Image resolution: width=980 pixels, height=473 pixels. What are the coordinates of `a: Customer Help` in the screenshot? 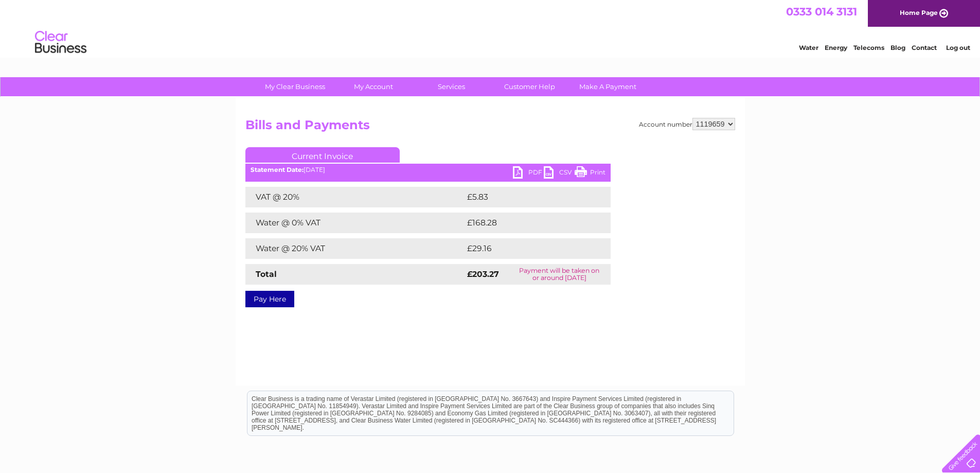 It's located at (529, 87).